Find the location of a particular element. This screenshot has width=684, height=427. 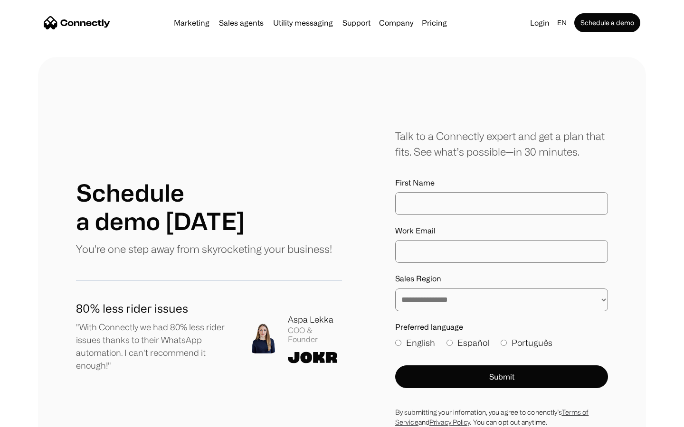

aside: Language selected: English is located at coordinates (33, 417).